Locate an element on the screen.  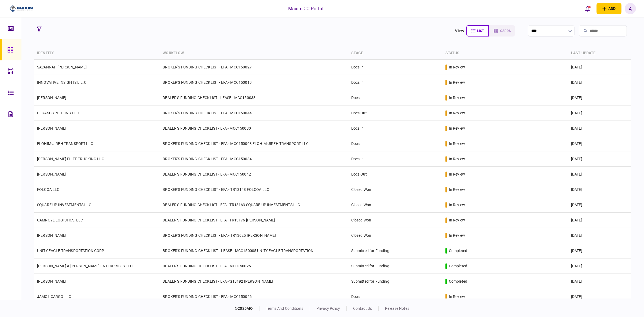
td: BROKER'S FUNDING CHECKLIST - EFA - MCC150019 is located at coordinates (254, 82).